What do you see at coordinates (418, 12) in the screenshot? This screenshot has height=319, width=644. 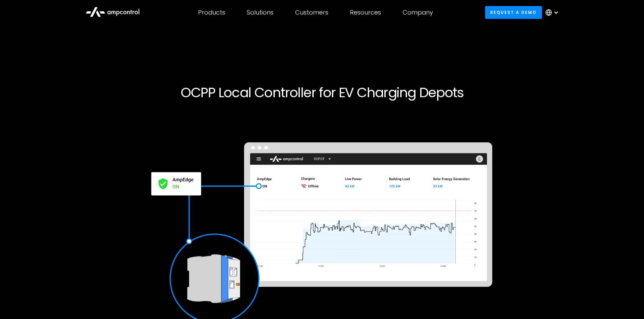 I see `div: Company` at bounding box center [418, 12].